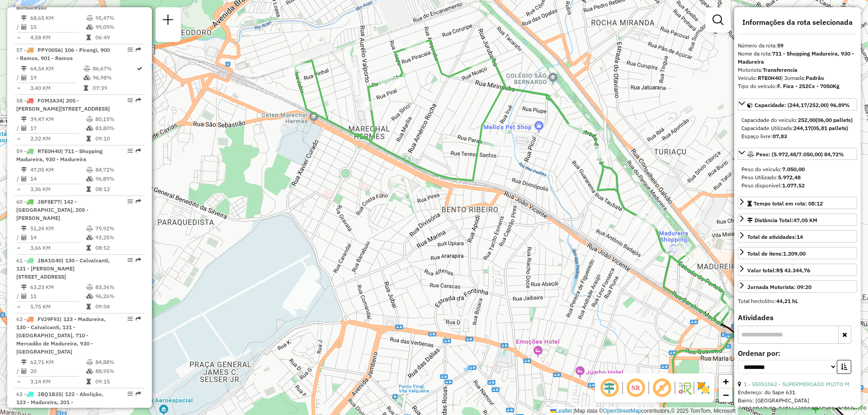  Describe the element at coordinates (118, 129) in the screenshot. I see `td: 83,80%` at that location.